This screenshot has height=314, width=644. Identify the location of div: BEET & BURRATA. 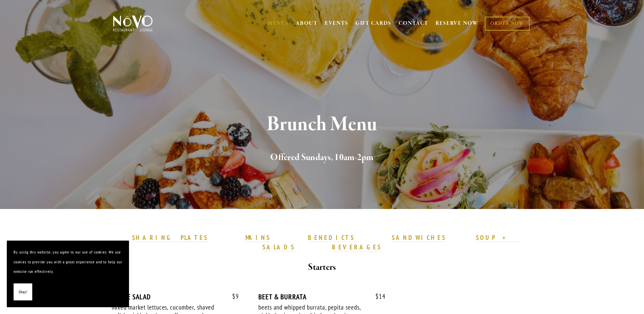
(322, 297).